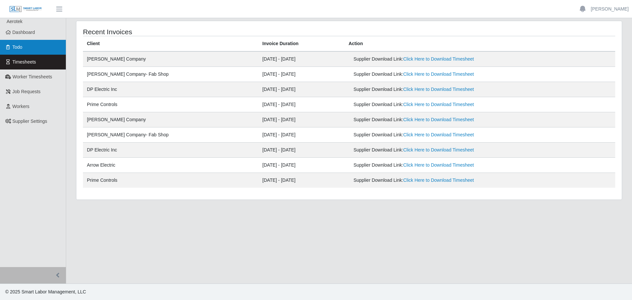 This screenshot has height=300, width=632. I want to click on img: SLM Logo, so click(26, 9).